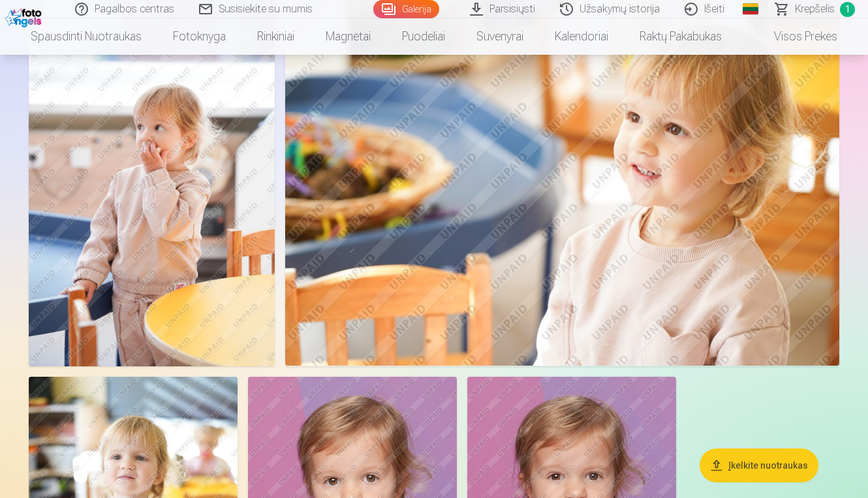 The height and width of the screenshot is (498, 868). I want to click on span: Krepšelis, so click(814, 9).